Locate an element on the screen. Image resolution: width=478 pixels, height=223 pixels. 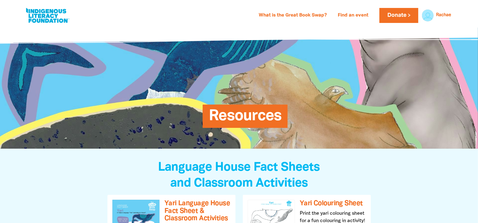
span: Language House Fact Sheets is located at coordinates (239, 168).